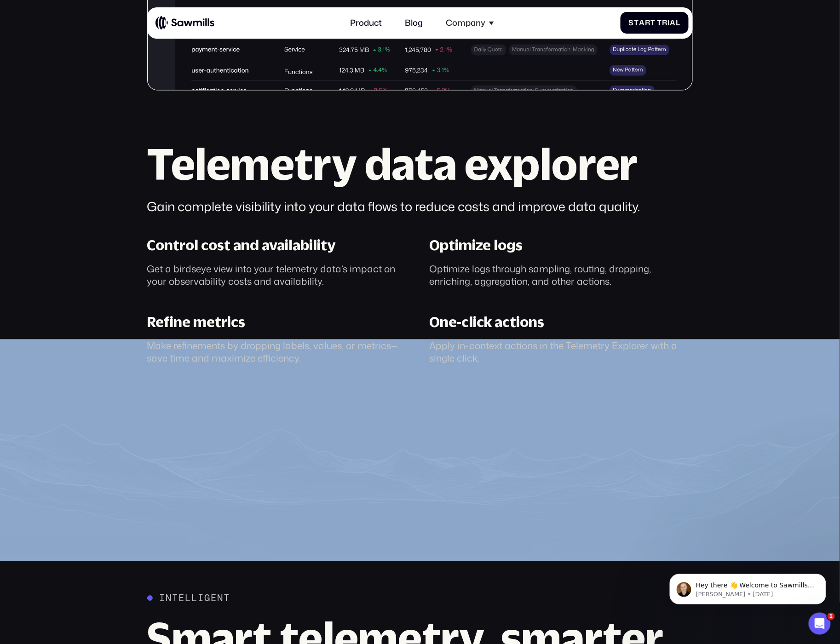 The height and width of the screenshot is (644, 840). I want to click on div: Optimize logs through sampling, routing, dropping, enriching, aggregation, and other actions., so click(562, 276).